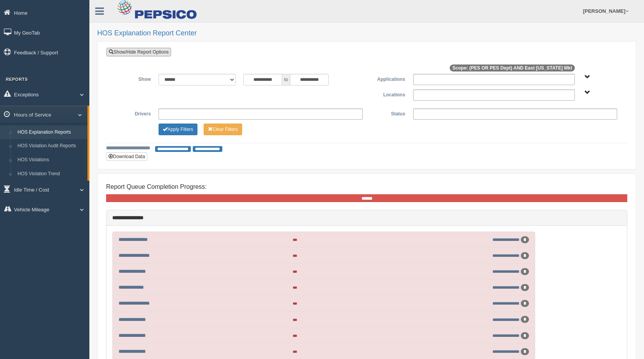 This screenshot has width=644, height=359. I want to click on label: Applications, so click(387, 78).